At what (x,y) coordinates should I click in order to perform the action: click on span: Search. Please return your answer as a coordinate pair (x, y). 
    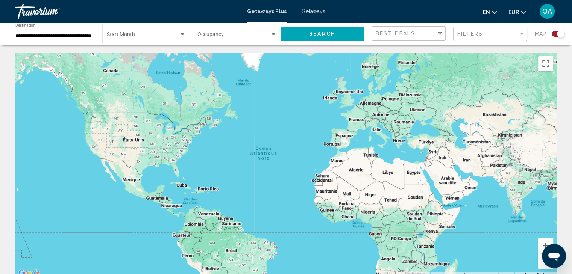
    Looking at the image, I should click on (322, 34).